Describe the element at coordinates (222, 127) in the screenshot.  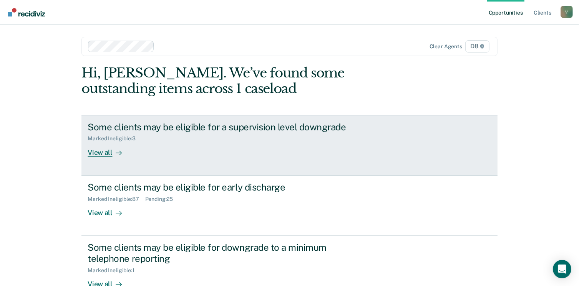
I see `div: Some clients may be eligible for a supervision level downgrade` at that location.